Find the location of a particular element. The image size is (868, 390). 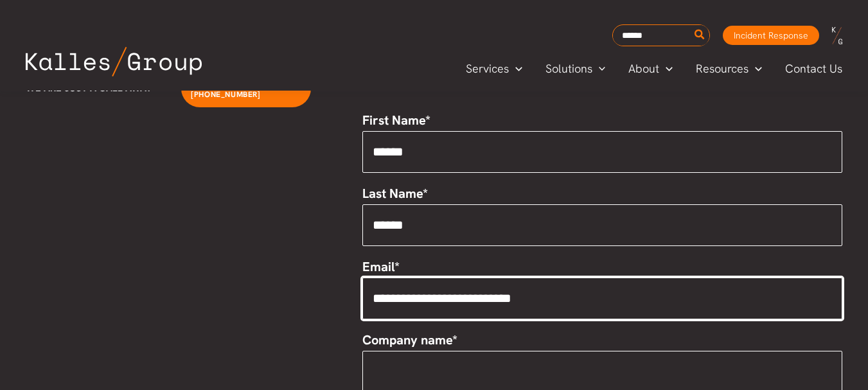

span: Contact Us is located at coordinates (813, 69).